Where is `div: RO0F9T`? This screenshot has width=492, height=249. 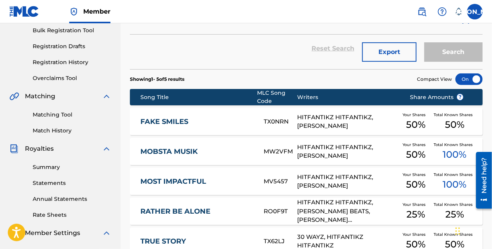
div: RO0F9T is located at coordinates (280, 211).